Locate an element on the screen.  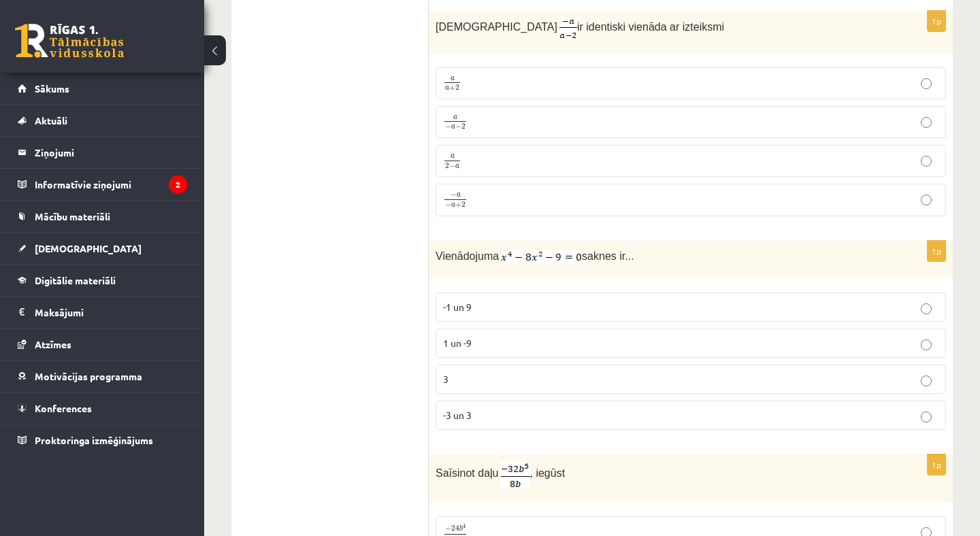
span: 24 is located at coordinates (456, 528).